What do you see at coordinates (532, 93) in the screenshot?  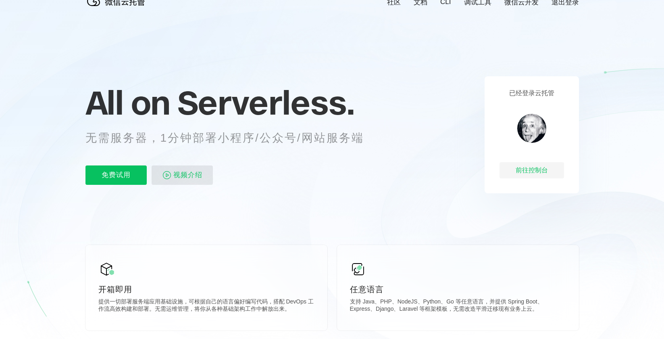 I see `p: 已经登录云托管` at bounding box center [532, 93].